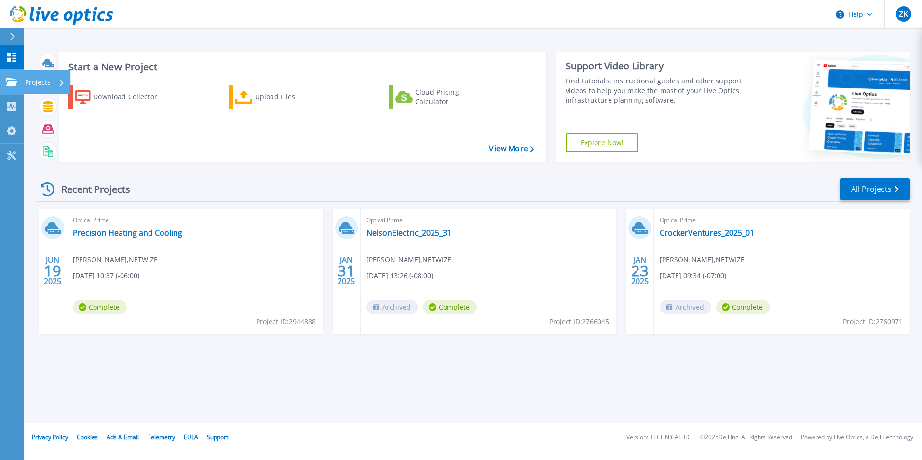 The image size is (922, 460). What do you see at coordinates (656, 91) in the screenshot?
I see `div: Find tutorials, instructional guides and other support videos to help you make the most of your L...` at bounding box center [656, 91].